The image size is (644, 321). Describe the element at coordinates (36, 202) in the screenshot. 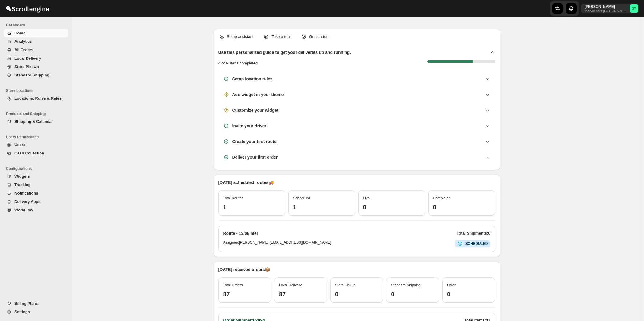

I see `button: Delivery Apps` at that location.